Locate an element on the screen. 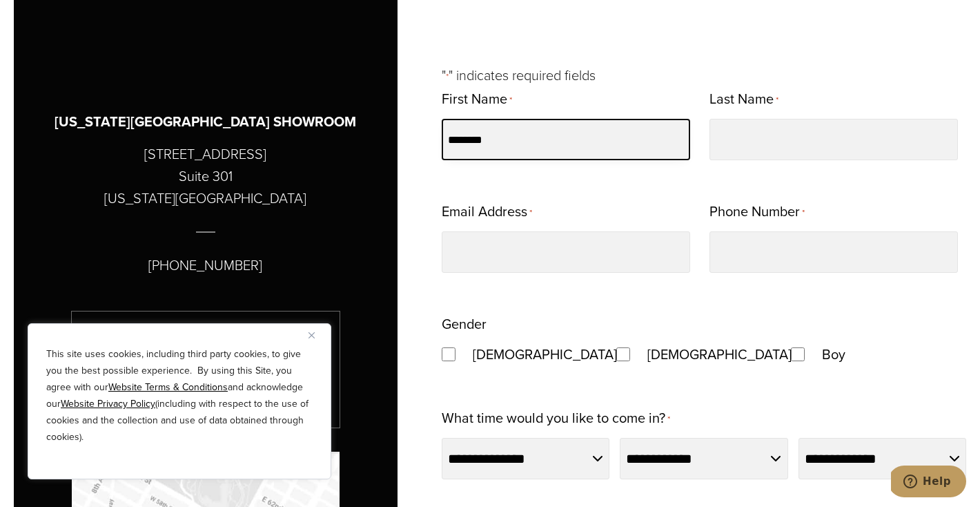 The width and height of the screenshot is (980, 507). legend: Gender is located at coordinates (464, 324).